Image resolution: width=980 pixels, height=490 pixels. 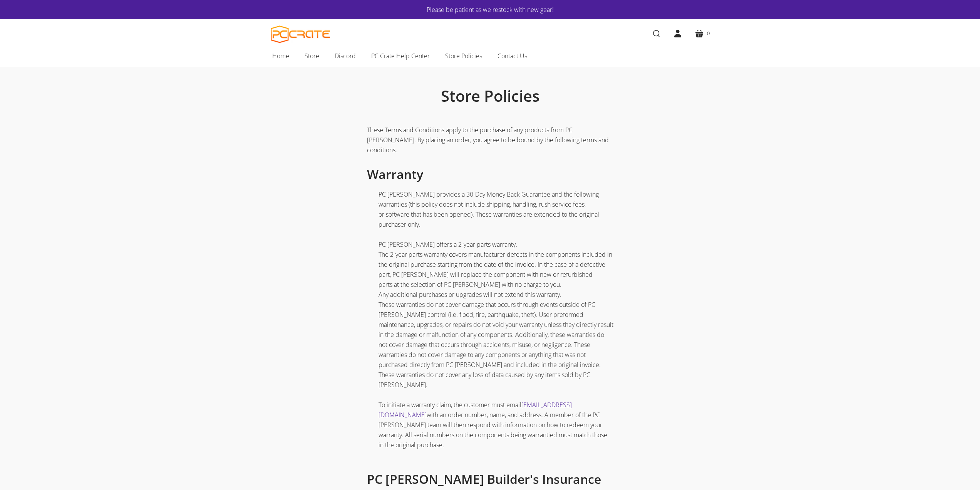 What do you see at coordinates (401, 56) in the screenshot?
I see `span: PC Crate Help Center` at bounding box center [401, 56].